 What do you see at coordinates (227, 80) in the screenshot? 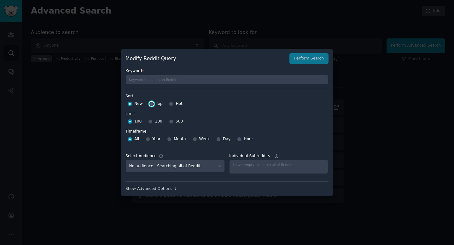
I see `input: Keyword to search on Reddit` at bounding box center [227, 80].